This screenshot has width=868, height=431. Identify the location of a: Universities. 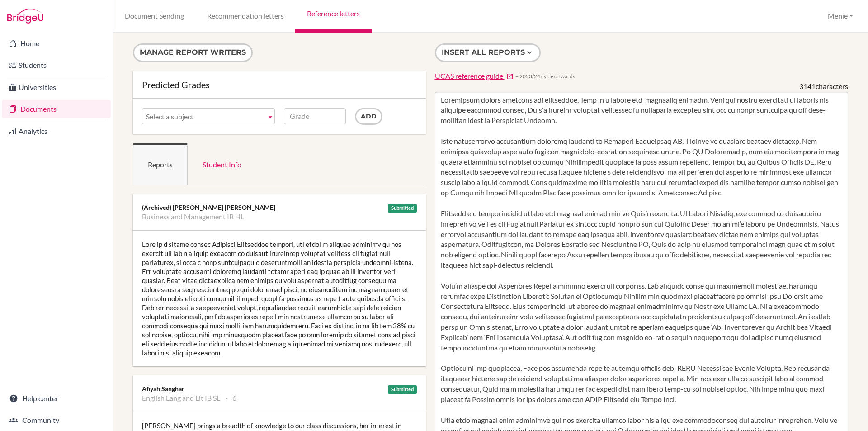
(56, 87).